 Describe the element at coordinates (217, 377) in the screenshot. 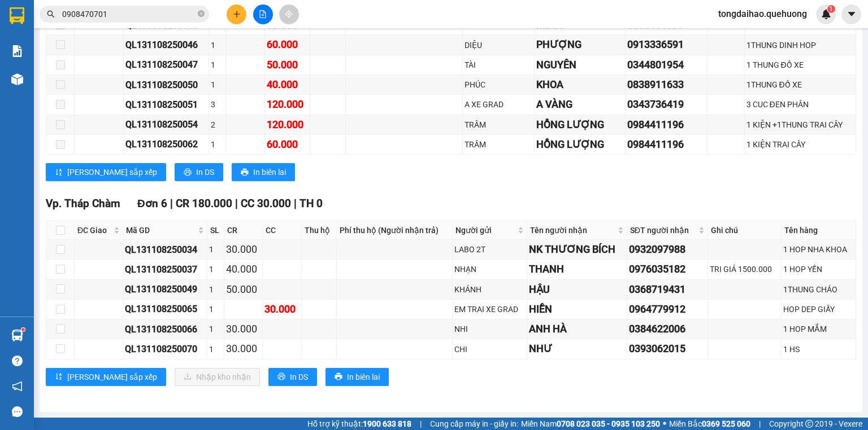

I see `button: downloadNhập kho nhận` at that location.